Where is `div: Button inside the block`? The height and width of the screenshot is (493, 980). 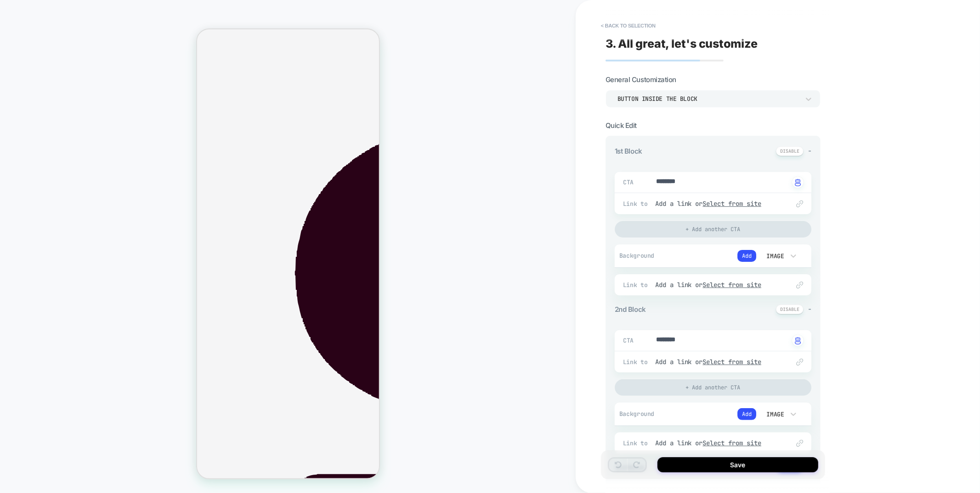
div: Button inside the block is located at coordinates (709, 99).